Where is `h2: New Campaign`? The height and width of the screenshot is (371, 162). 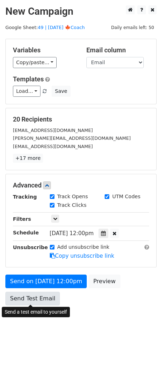
h2: New Campaign is located at coordinates (81, 11).